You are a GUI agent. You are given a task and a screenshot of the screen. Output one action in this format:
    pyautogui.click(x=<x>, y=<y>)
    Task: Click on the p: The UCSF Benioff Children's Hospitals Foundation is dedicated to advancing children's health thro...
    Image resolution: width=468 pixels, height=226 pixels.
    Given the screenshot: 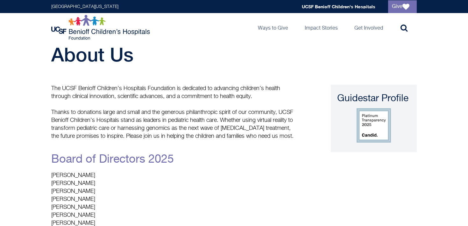 What is the action you would take?
    pyautogui.click(x=174, y=93)
    